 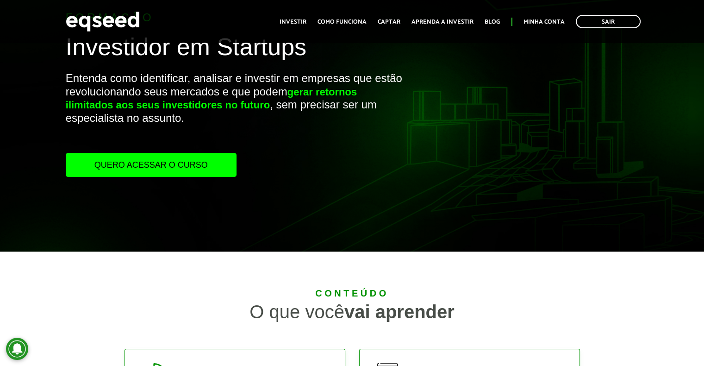 I want to click on a: Como funciona, so click(x=342, y=22).